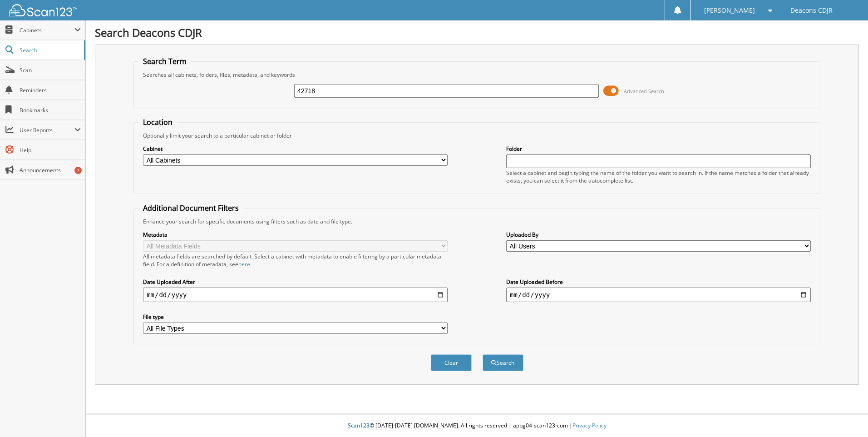  What do you see at coordinates (43, 10) in the screenshot?
I see `img: scan123-logo-white.svg` at bounding box center [43, 10].